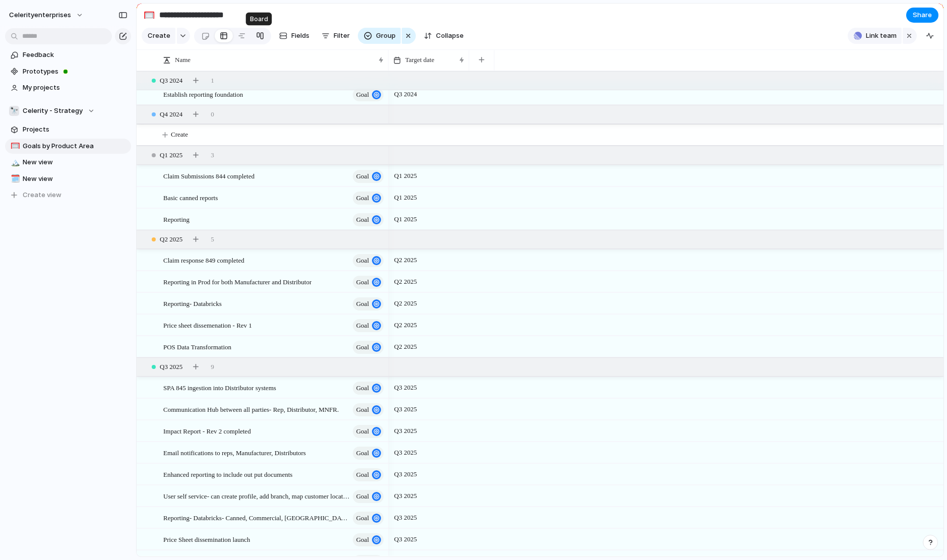  Describe the element at coordinates (251, 408) in the screenshot. I see `span: Communication Hub between all parties- Rep, Distributor, MNFR.` at that location.